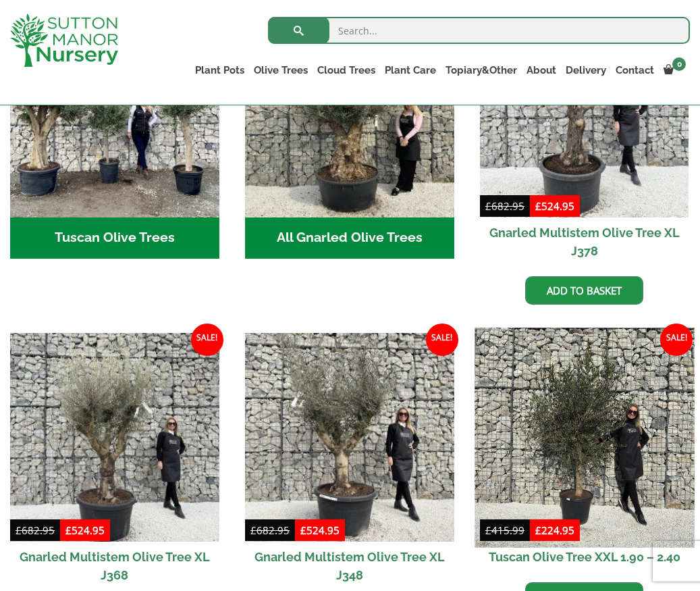 This screenshot has width=700, height=591. I want to click on img: logo, so click(64, 40).